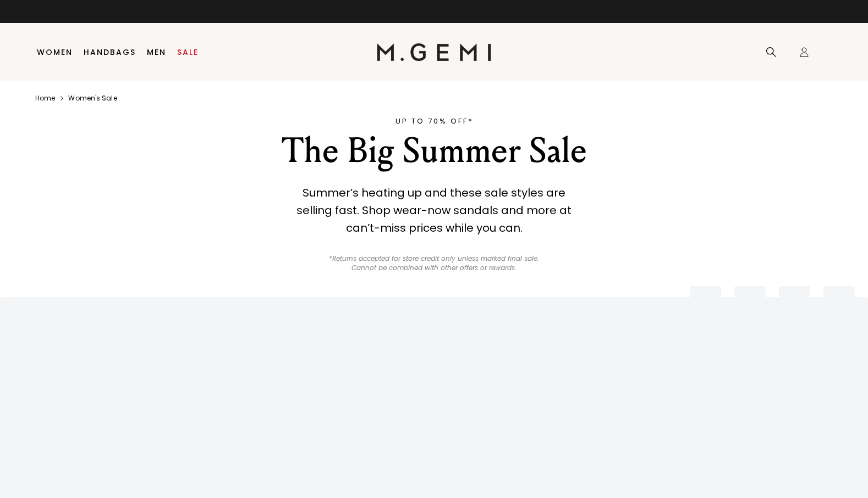 Image resolution: width=868 pixels, height=498 pixels. Describe the element at coordinates (434, 52) in the screenshot. I see `img: M.Gemi` at that location.